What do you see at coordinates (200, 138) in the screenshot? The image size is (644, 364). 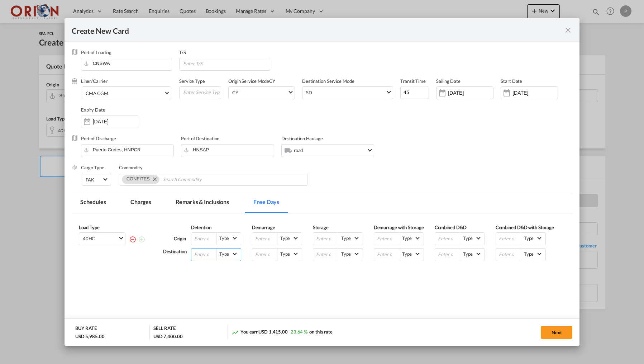 I see `label: Port of Destination` at bounding box center [200, 138].